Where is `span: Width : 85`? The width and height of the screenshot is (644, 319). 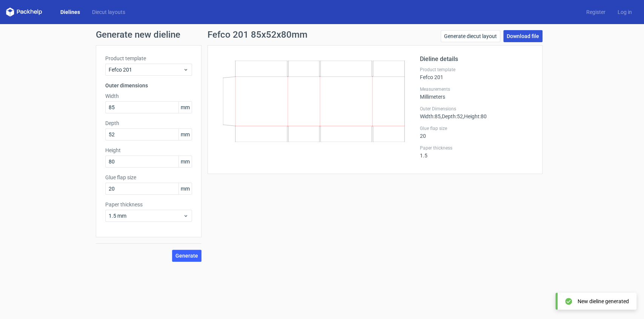 span: Width : 85 is located at coordinates (430, 116).